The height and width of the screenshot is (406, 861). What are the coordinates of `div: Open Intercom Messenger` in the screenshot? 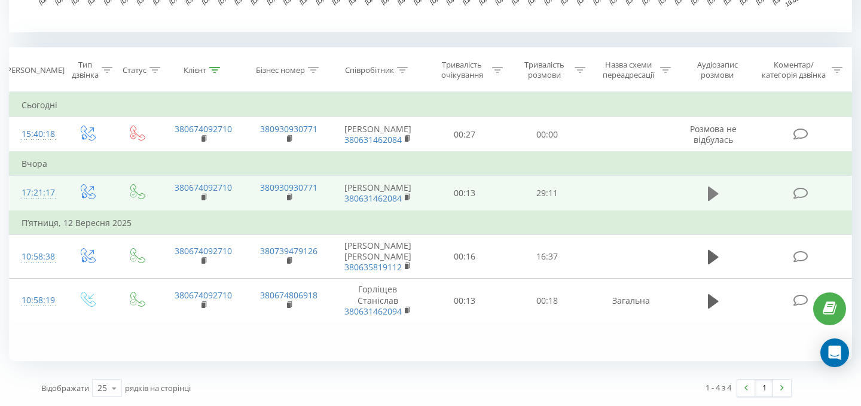 It's located at (835, 353).